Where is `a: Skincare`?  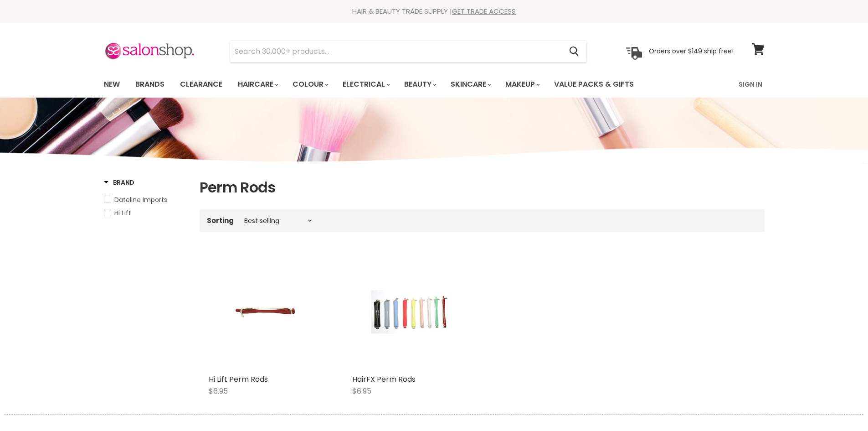 a: Skincare is located at coordinates (470, 85).